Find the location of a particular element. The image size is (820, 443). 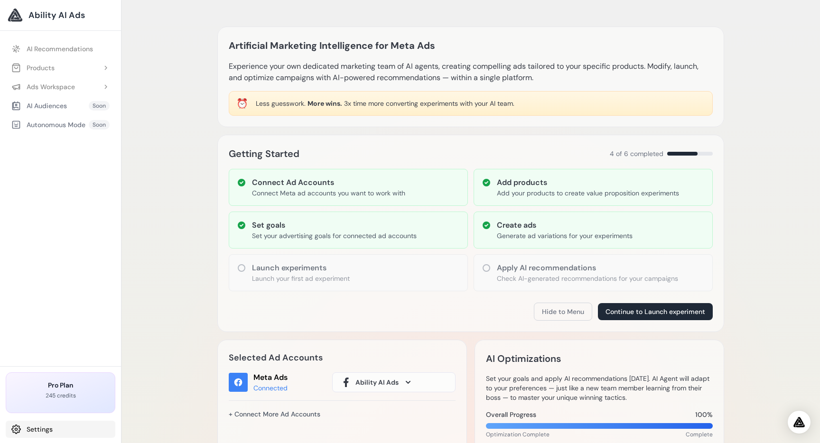

h3: Pro Plan is located at coordinates (60, 385).